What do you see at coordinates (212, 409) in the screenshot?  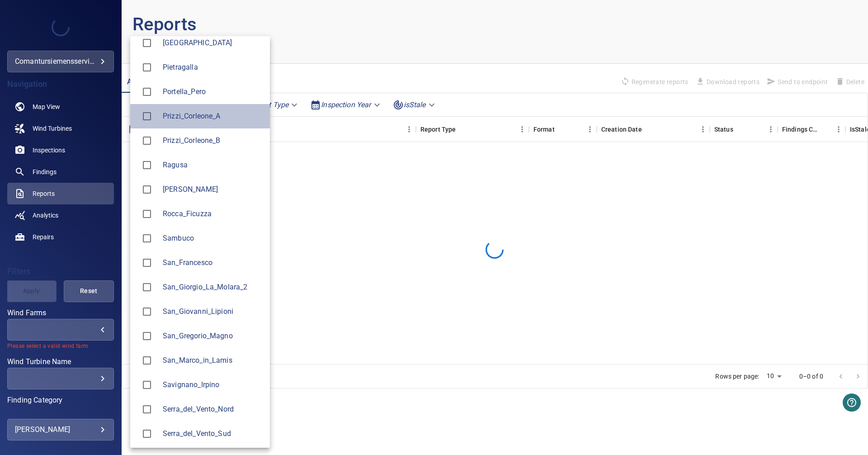 I see `div: Wind Farms Serra_del_Vento_Nord` at bounding box center [212, 409].